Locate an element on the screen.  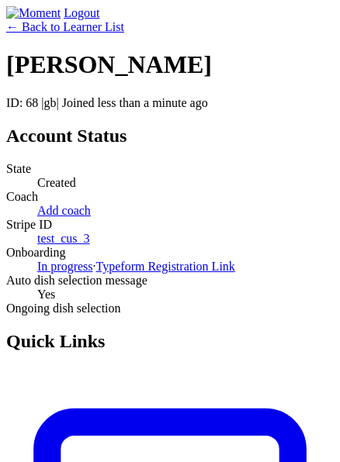
p: ID: 68 | | Joined less than a minute ago is located at coordinates (170, 103).